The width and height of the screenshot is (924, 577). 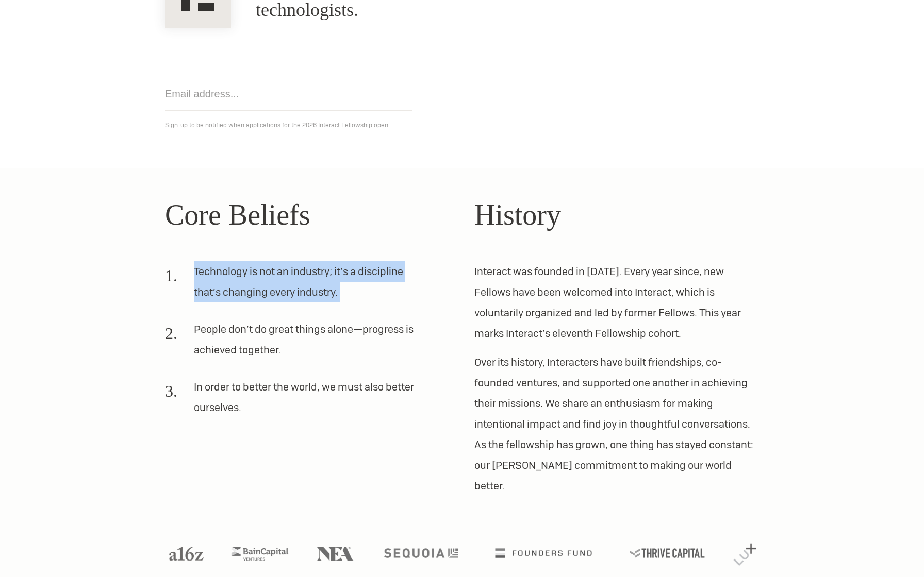 I want to click on h2: Core Beliefs, so click(x=307, y=215).